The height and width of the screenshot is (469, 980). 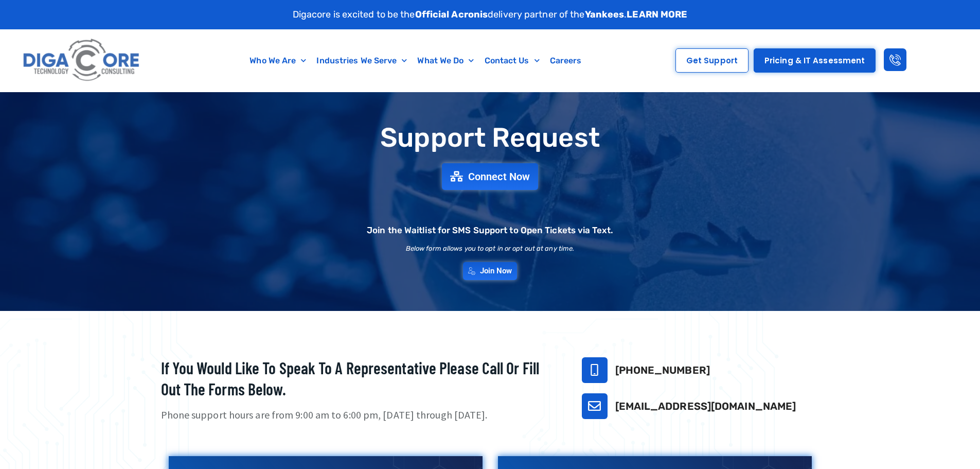 I want to click on p: Digacore is excited to be the delivery partner of the ., so click(x=490, y=15).